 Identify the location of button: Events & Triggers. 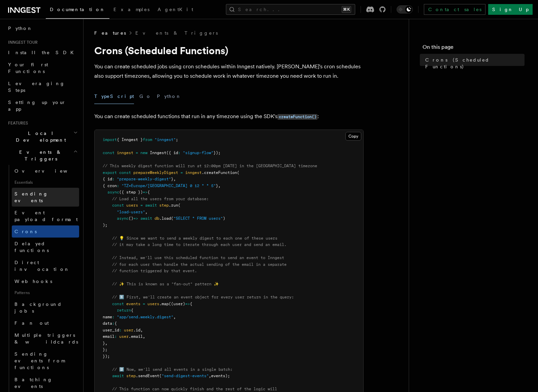
(42, 155).